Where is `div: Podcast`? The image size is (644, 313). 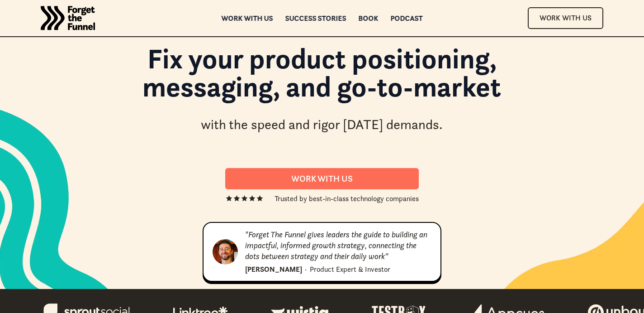
div: Podcast is located at coordinates (407, 18).